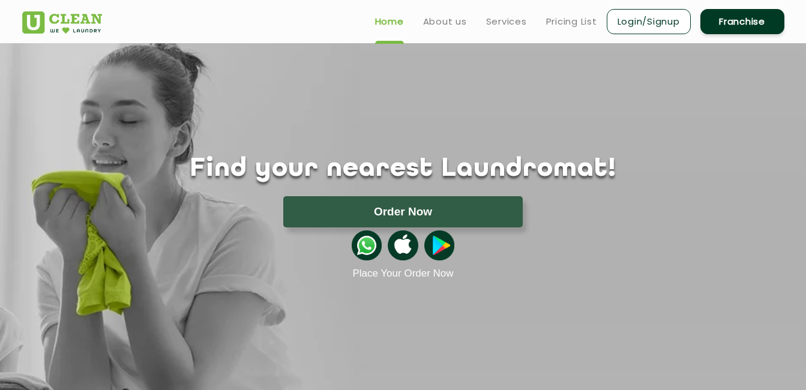 The image size is (806, 390). I want to click on img: playstoreicon.png, so click(440, 246).